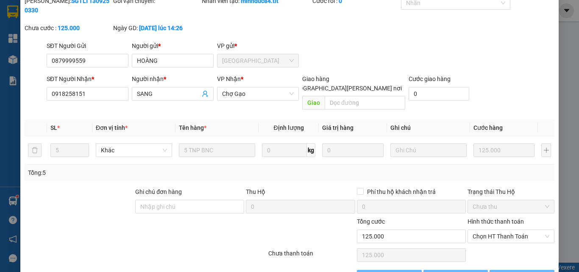  What do you see at coordinates (288, 128) in the screenshot?
I see `span: Định lượng` at bounding box center [288, 128].